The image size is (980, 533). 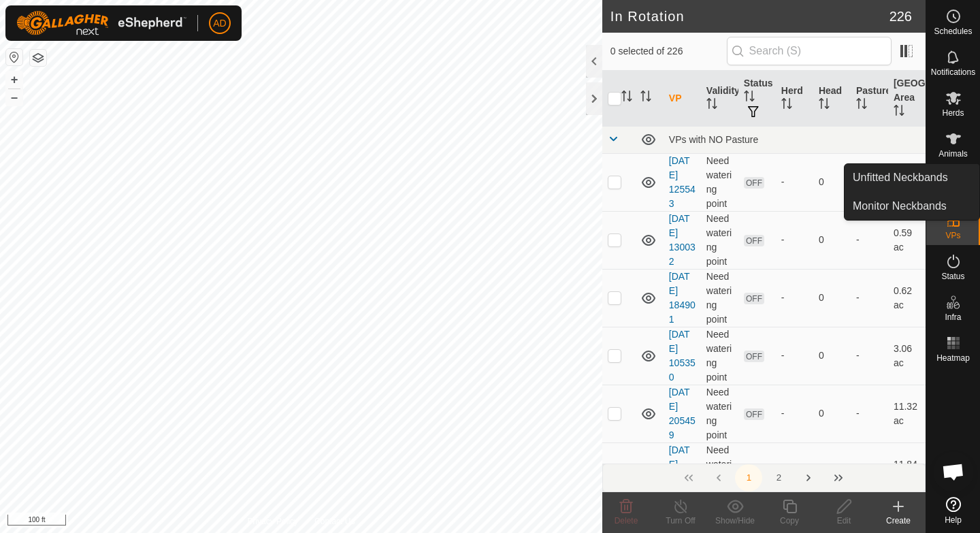 I want to click on span: VPs, so click(x=952, y=235).